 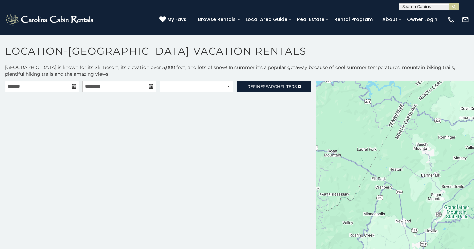 I want to click on span: Refine Filters, so click(x=272, y=86).